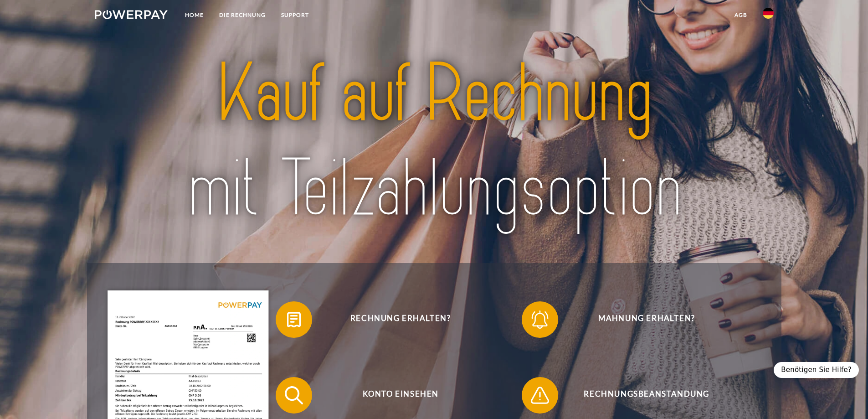 The width and height of the screenshot is (868, 419). I want to click on span: Mahnung erhalten?, so click(646, 320).